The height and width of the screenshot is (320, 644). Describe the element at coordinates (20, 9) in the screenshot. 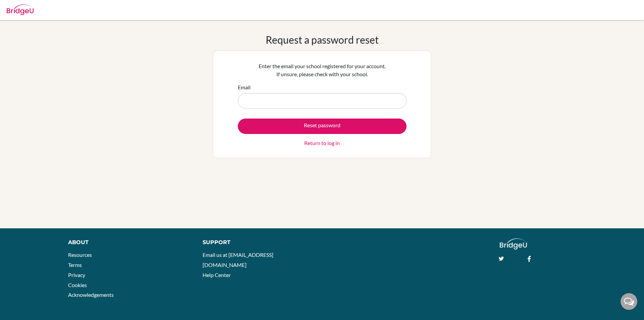

I see `img: Bridge-U` at that location.